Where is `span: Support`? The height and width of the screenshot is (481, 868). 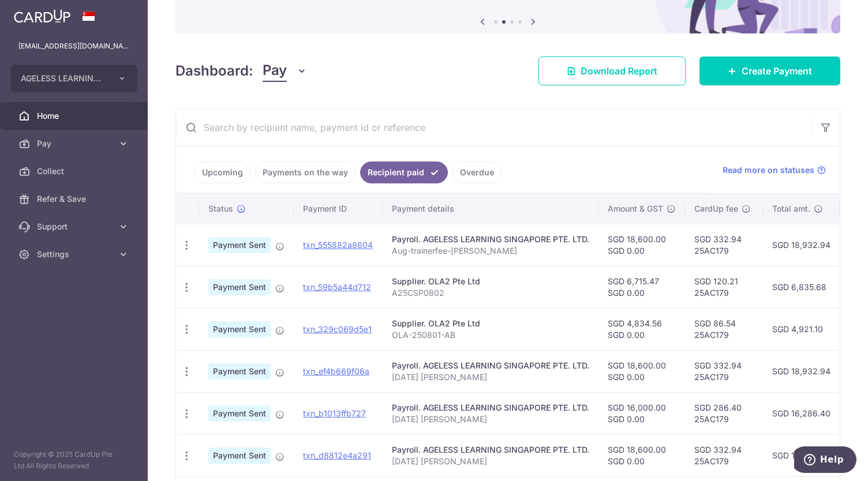 span: Support is located at coordinates (75, 227).